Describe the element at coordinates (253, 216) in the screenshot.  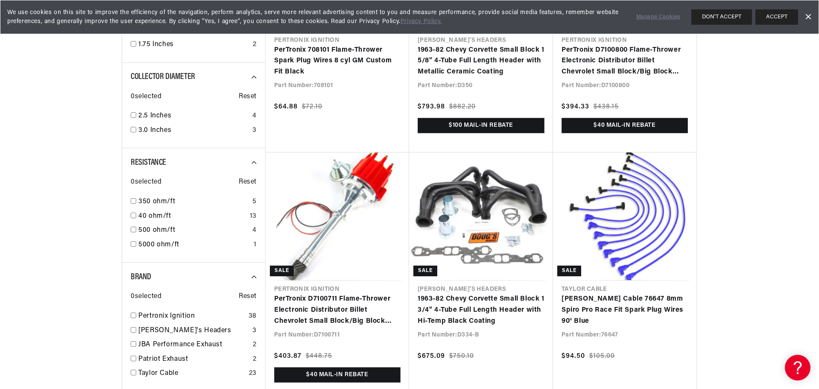
I see `div: 13` at that location.